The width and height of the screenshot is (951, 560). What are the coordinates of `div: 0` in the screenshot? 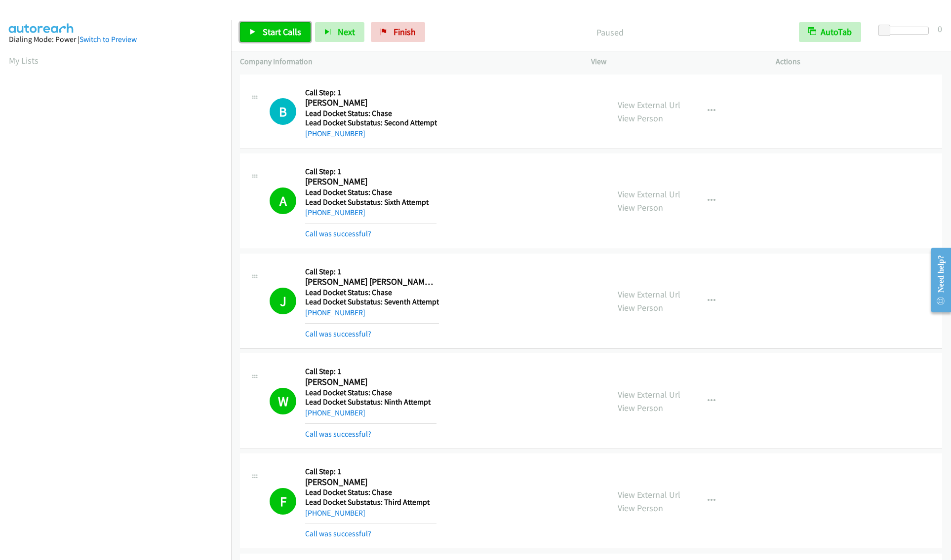 It's located at (940, 29).